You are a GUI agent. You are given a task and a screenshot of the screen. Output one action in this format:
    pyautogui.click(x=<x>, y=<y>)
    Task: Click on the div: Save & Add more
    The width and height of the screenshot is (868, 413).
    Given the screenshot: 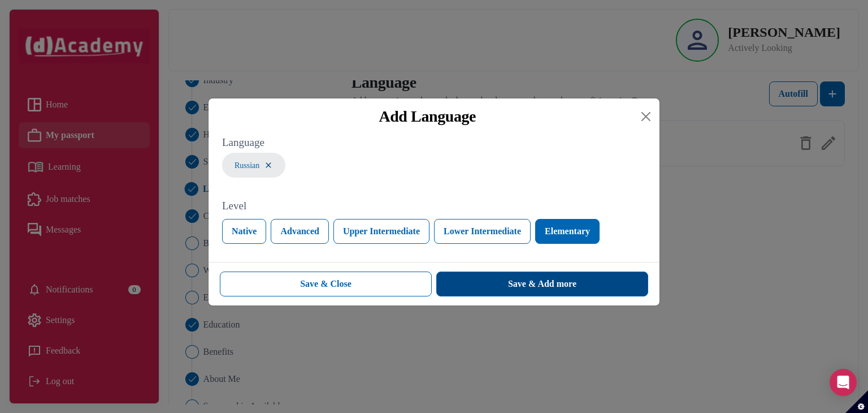 What is the action you would take?
    pyautogui.click(x=542, y=284)
    